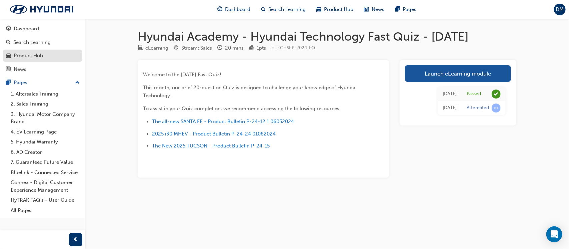 The width and height of the screenshot is (569, 249). I want to click on div: Duration, so click(230, 48).